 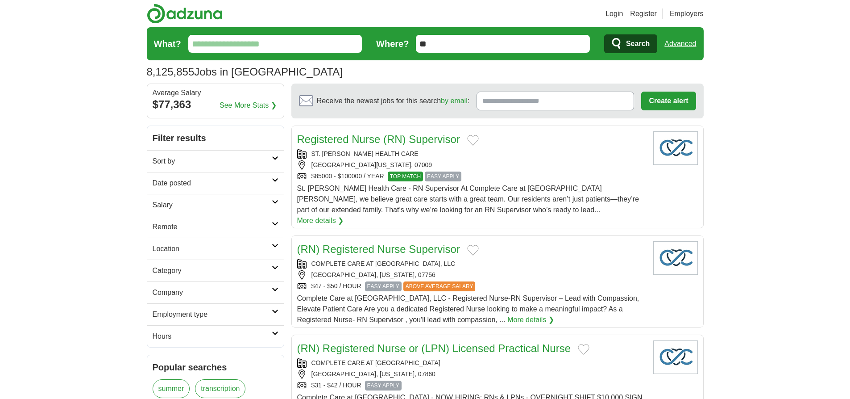 What do you see at coordinates (472, 286) in the screenshot?
I see `div: $47 - $50 / HOUR` at bounding box center [472, 286].